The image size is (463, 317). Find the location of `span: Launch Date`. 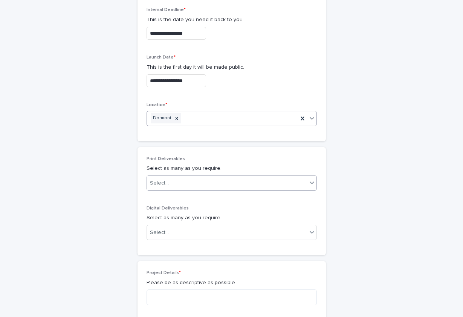

span: Launch Date is located at coordinates (161, 57).